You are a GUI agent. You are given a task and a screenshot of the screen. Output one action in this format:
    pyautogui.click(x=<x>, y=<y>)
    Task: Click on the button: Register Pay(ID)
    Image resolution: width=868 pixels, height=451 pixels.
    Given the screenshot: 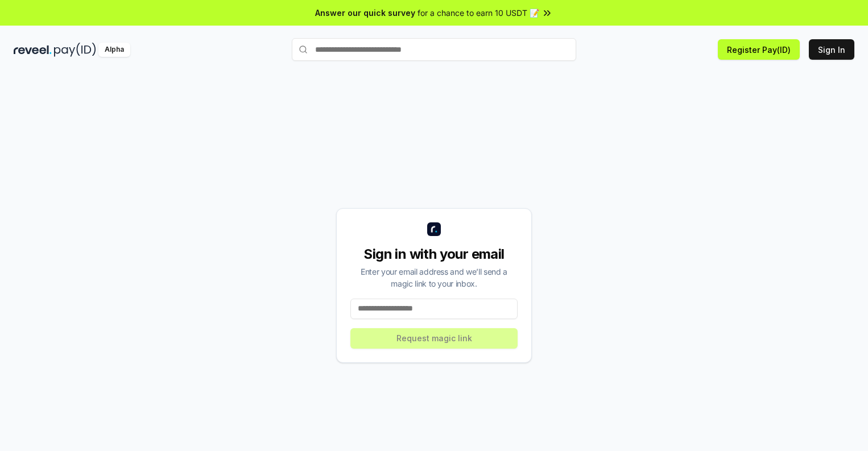 What is the action you would take?
    pyautogui.click(x=759, y=49)
    